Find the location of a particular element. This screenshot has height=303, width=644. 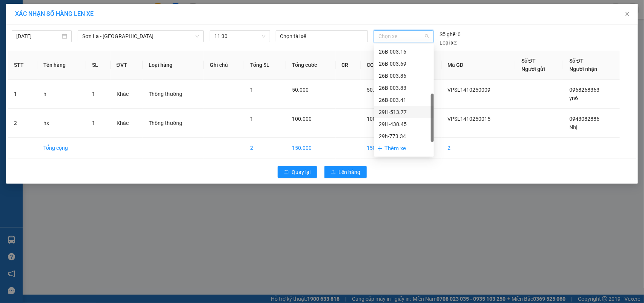

td: hx is located at coordinates (62, 123).